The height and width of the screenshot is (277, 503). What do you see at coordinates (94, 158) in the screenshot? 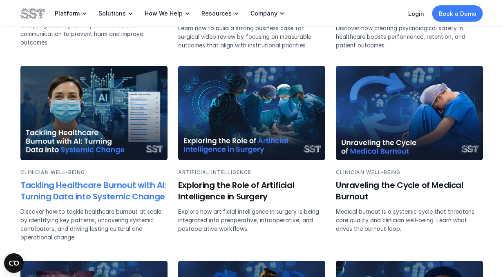
I see `a: Female physician with AI charts in the backgroundCLINICIAN WELL-BEINGTackling Healthcare Burnout ...` at bounding box center [94, 158].